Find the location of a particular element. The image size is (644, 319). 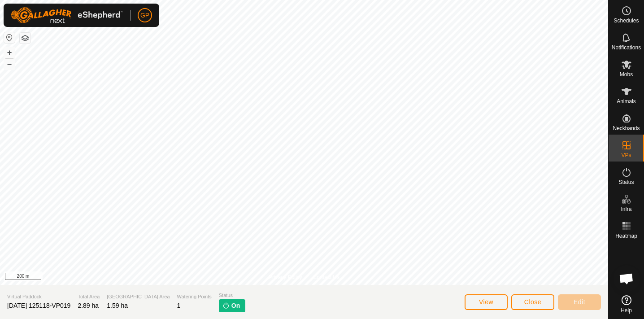

span: 2.89 ha is located at coordinates (88, 306).